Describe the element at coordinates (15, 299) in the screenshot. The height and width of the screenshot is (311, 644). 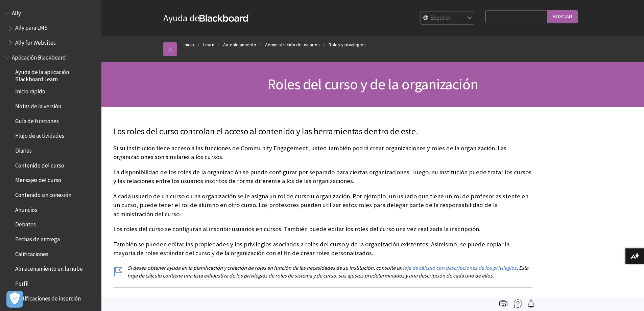
I see `button: Abrir preferencias` at that location.